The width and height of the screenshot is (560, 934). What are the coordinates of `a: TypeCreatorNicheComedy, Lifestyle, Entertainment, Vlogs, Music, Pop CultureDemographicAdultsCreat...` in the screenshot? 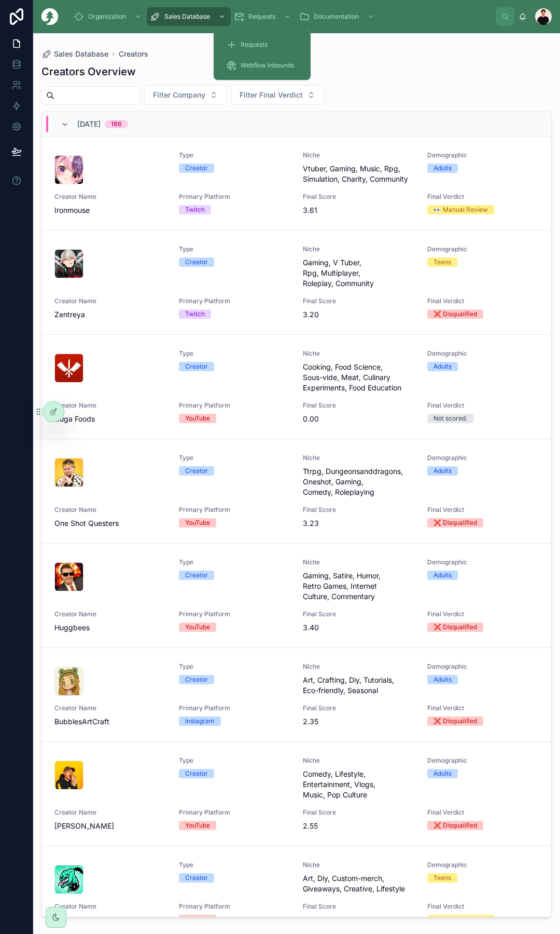 It's located at (297, 793).